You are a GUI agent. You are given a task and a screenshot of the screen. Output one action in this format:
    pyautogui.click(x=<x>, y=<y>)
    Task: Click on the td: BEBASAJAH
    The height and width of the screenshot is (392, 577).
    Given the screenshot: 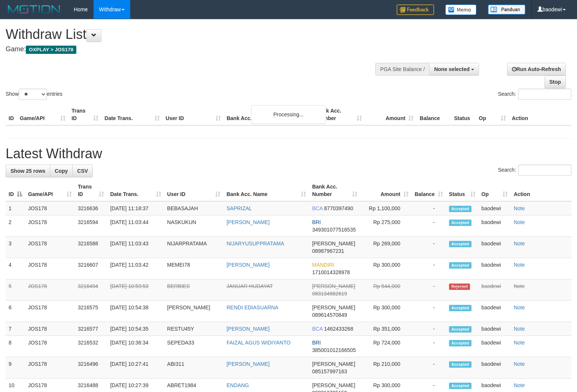 What is the action you would take?
    pyautogui.click(x=194, y=208)
    